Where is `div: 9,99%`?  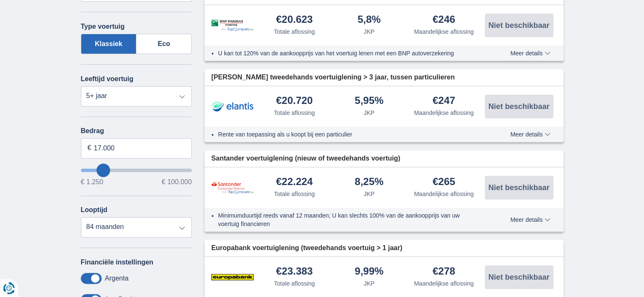
div: 9,99% is located at coordinates (369, 272).